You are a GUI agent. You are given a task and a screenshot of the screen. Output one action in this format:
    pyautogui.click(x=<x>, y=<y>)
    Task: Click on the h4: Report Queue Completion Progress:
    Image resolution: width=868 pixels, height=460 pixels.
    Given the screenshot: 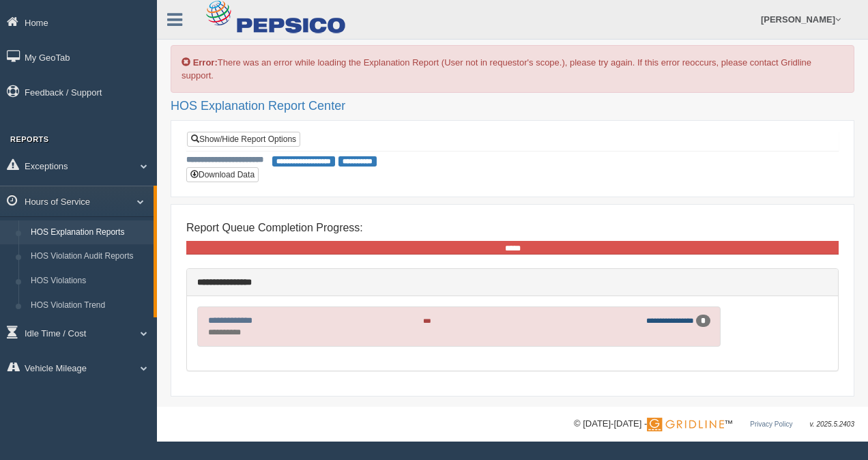 What is the action you would take?
    pyautogui.click(x=513, y=228)
    